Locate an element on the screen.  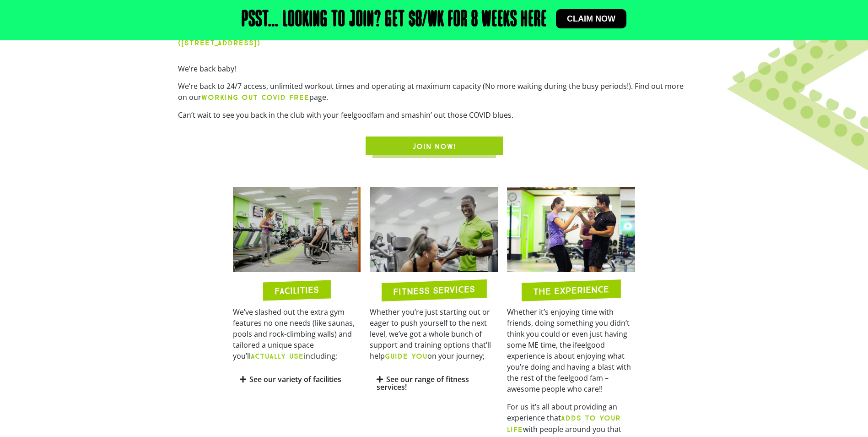
b: GUIDE YOU is located at coordinates (406, 356).